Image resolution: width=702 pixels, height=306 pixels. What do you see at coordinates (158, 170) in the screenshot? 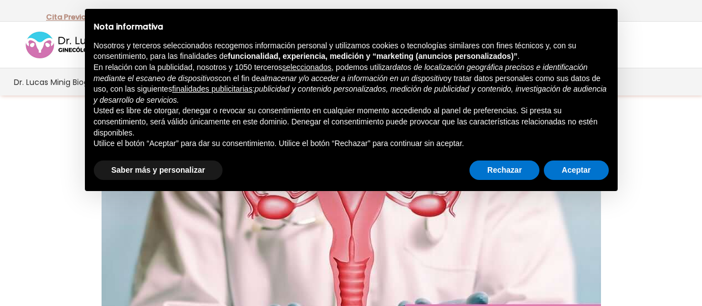
I see `button: Saber más y personalizar` at bounding box center [158, 170].